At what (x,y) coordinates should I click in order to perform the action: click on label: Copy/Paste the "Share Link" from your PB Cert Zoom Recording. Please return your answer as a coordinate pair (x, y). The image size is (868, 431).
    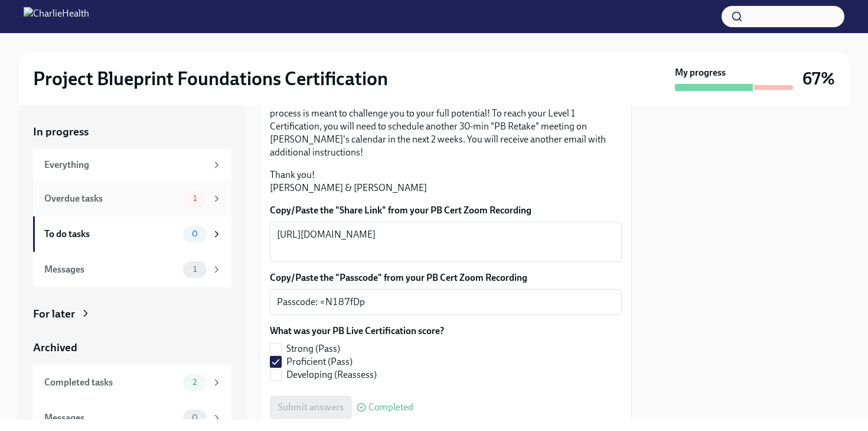
    Looking at the image, I should click on (446, 211).